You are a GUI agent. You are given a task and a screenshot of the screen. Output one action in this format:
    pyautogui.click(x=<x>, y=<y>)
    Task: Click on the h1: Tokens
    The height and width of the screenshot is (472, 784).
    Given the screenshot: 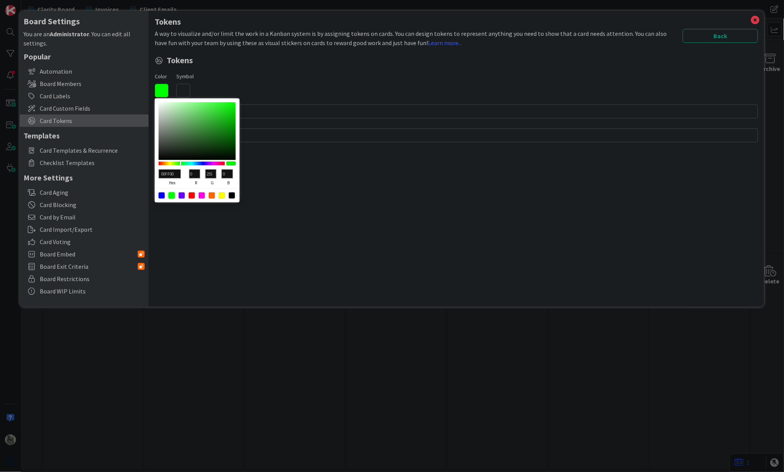 What is the action you would take?
    pyautogui.click(x=456, y=22)
    